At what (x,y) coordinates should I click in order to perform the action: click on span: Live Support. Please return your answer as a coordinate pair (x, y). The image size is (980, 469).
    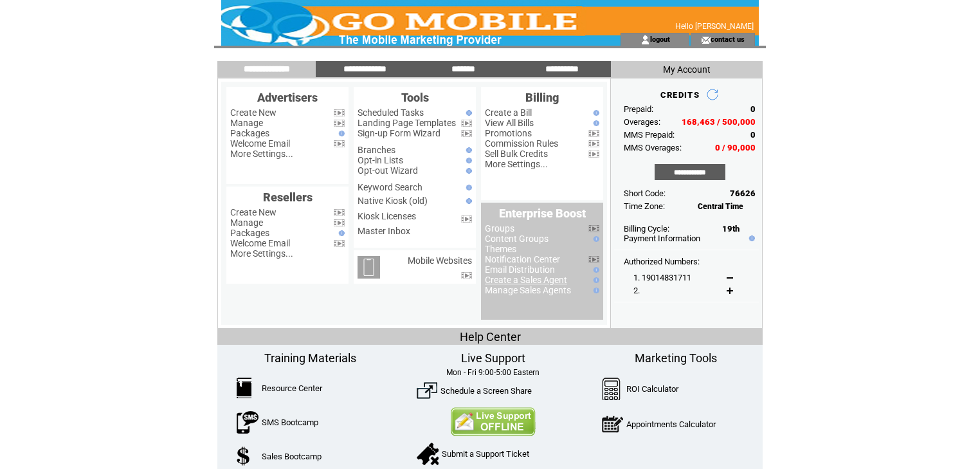
    Looking at the image, I should click on (493, 358).